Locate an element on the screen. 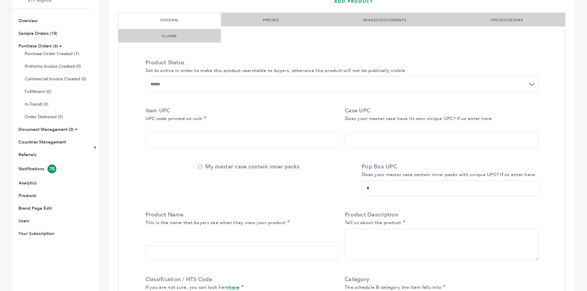  input: My master case contain inner packs is located at coordinates (200, 166).